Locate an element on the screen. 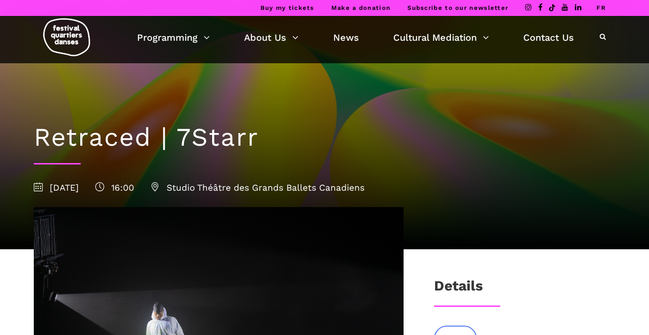  a: Contact Us is located at coordinates (548, 38).